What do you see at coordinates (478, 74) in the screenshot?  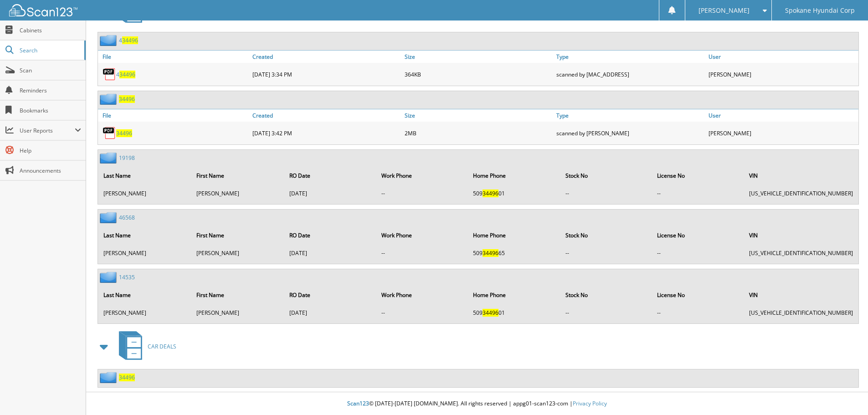 I see `div: 364KB` at bounding box center [478, 74].